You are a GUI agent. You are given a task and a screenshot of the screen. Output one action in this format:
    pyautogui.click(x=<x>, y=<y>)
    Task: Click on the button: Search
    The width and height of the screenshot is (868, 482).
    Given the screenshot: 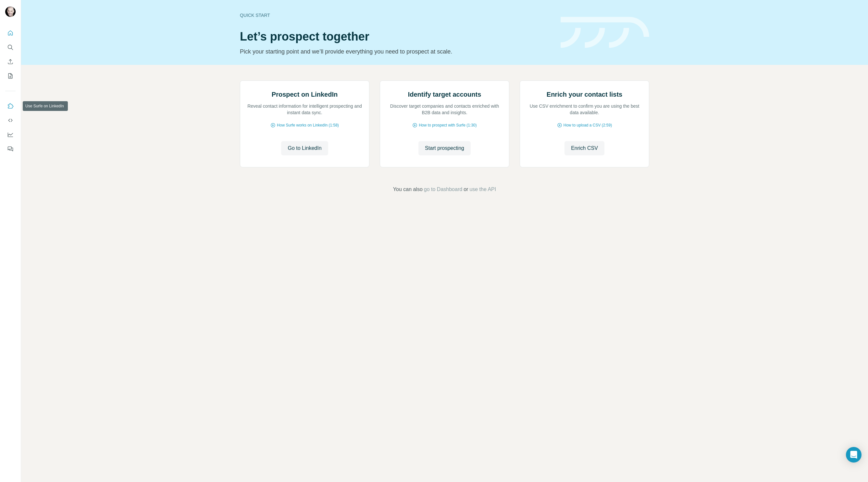 What is the action you would take?
    pyautogui.click(x=10, y=47)
    